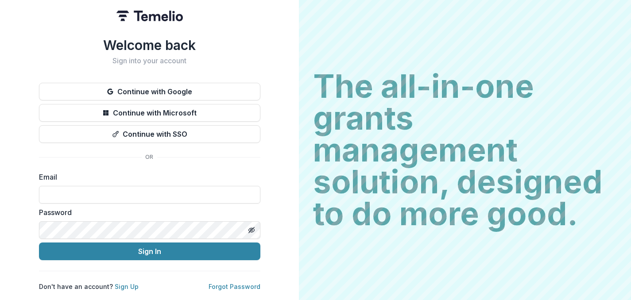 This screenshot has height=300, width=631. Describe the element at coordinates (150, 45) in the screenshot. I see `h1: Welcome back` at that location.